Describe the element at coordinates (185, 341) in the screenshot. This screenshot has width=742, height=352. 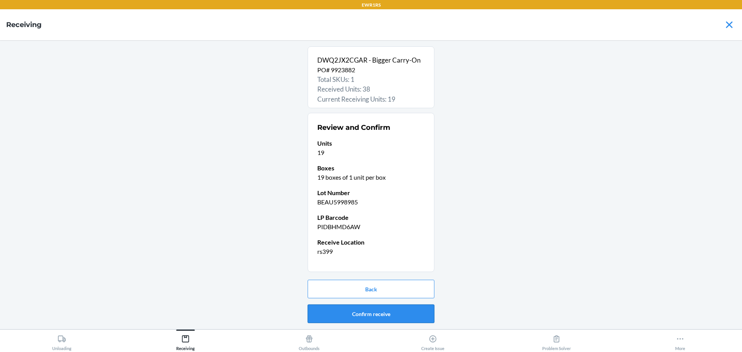
I see `div: Receiving` at that location.